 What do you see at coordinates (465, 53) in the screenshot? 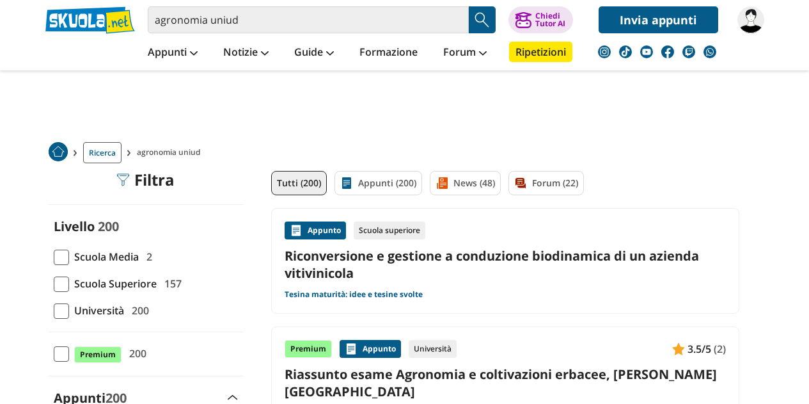
I see `a: Forum` at bounding box center [465, 53].